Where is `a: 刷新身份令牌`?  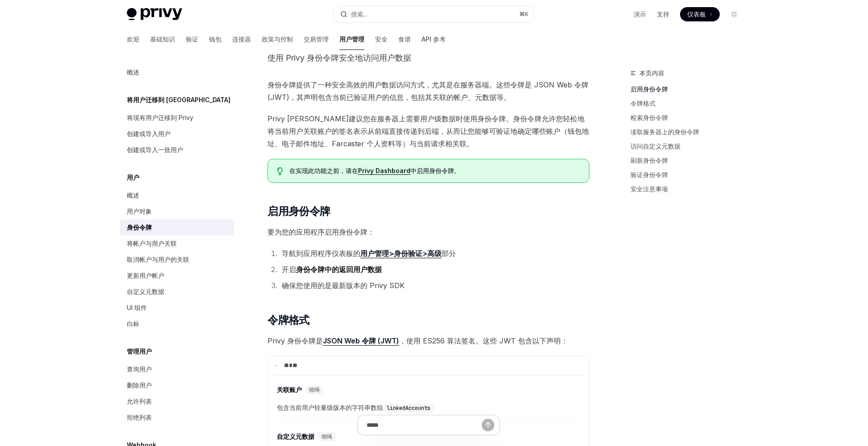
a: 刷新身份令牌 is located at coordinates (689, 161).